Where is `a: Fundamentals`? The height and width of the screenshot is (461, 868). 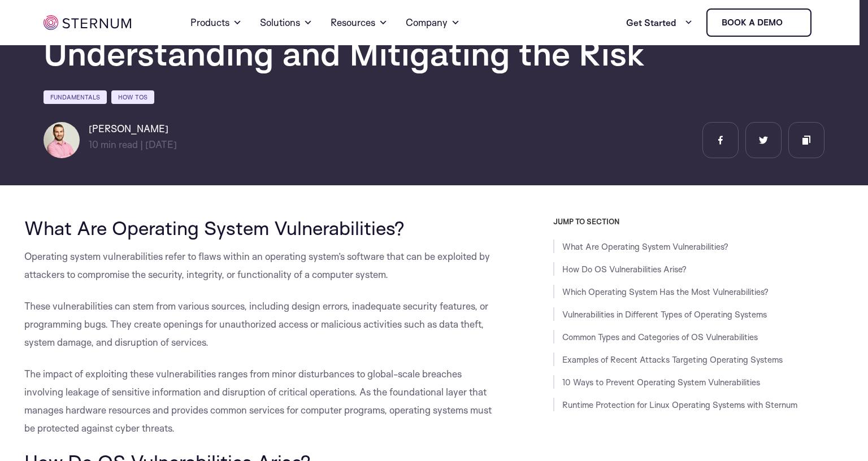
a: Fundamentals is located at coordinates (75, 97).